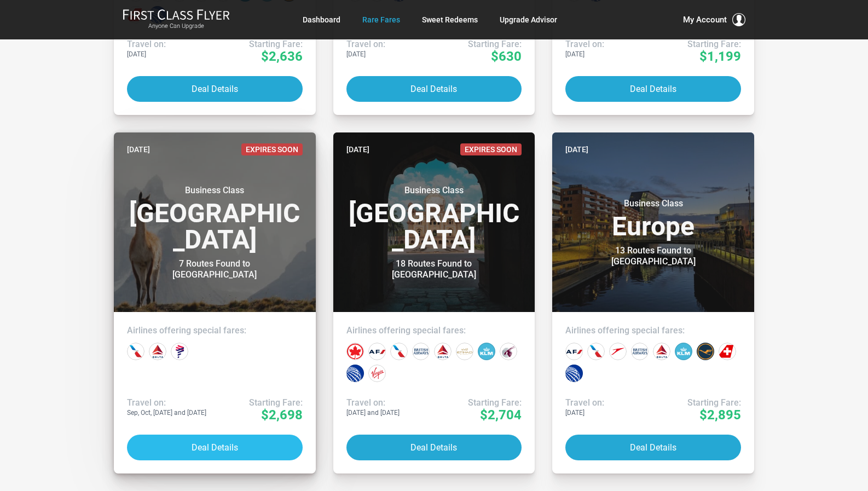 The width and height of the screenshot is (868, 491). Describe the element at coordinates (321, 20) in the screenshot. I see `a: Dashboard` at that location.